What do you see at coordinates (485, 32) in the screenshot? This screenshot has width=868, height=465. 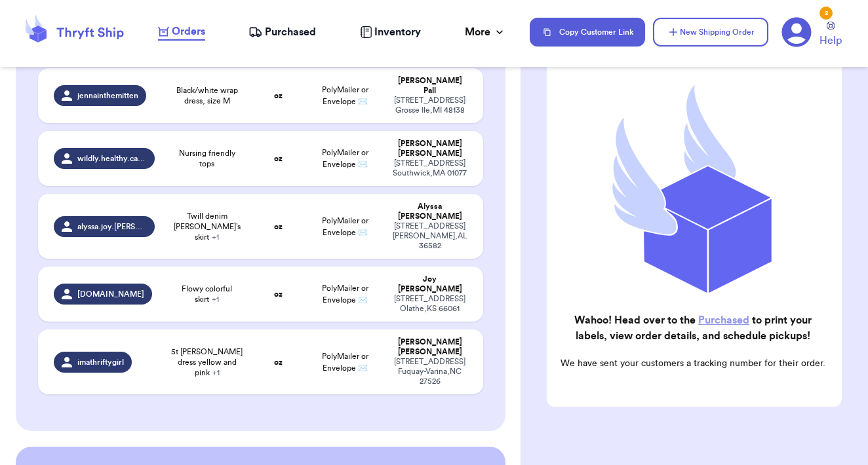 I see `div: More` at bounding box center [485, 32].